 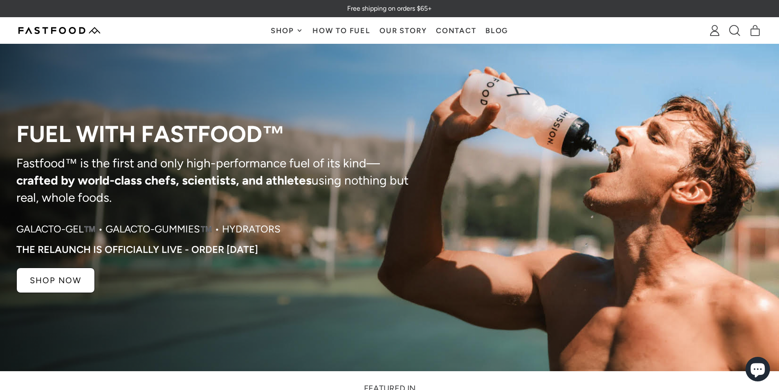 I want to click on button: Shop, so click(x=287, y=30).